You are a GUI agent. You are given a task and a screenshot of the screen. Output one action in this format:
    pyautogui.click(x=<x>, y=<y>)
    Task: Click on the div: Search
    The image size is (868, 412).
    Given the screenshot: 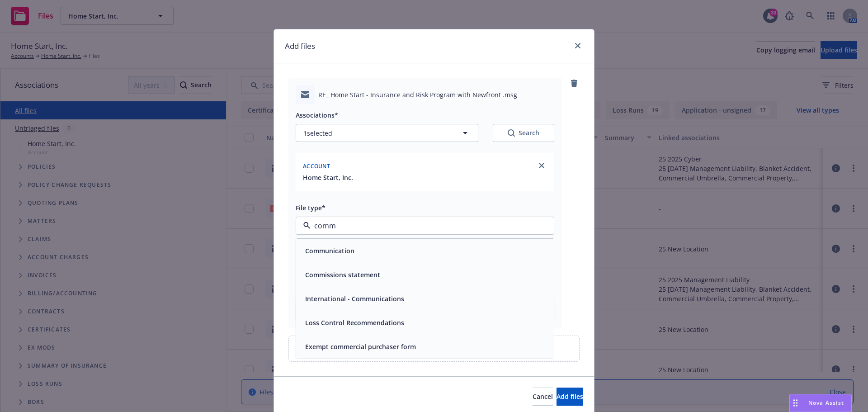 What is the action you would take?
    pyautogui.click(x=523, y=133)
    